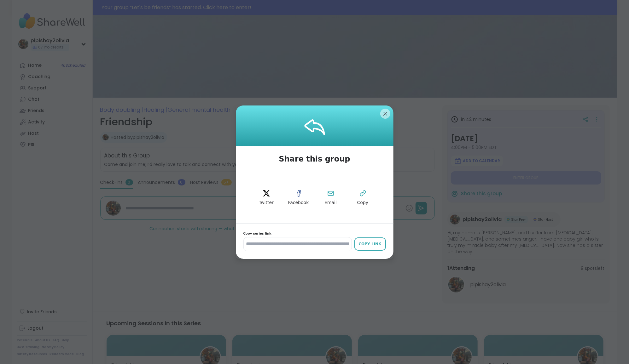  What do you see at coordinates (298, 203) in the screenshot?
I see `span: Facebook` at bounding box center [298, 203].